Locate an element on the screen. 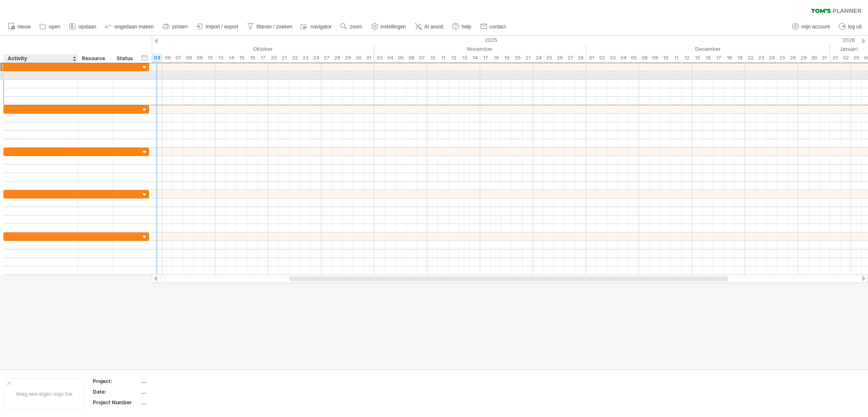 Image resolution: width=868 pixels, height=417 pixels. div: Status is located at coordinates (126, 58).